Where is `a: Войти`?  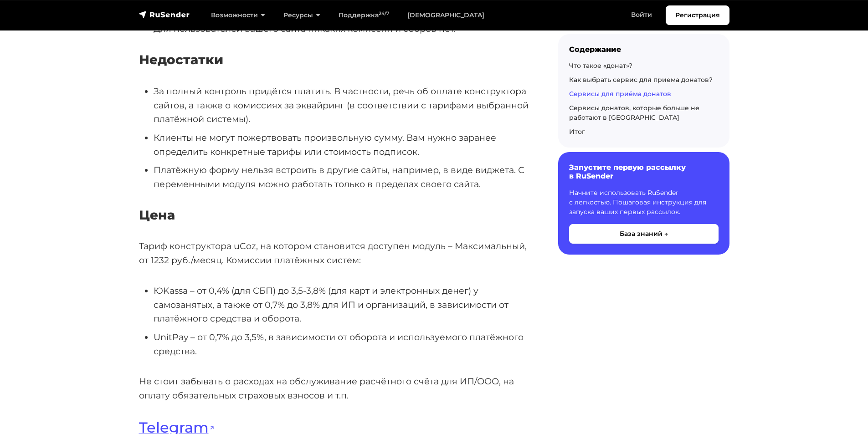
a: Войти is located at coordinates (641, 15).